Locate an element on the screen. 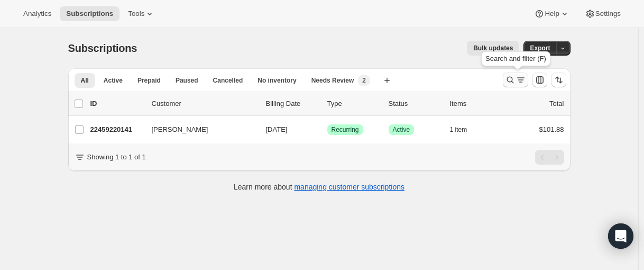 The height and width of the screenshot is (270, 644). button: Settings is located at coordinates (603, 13).